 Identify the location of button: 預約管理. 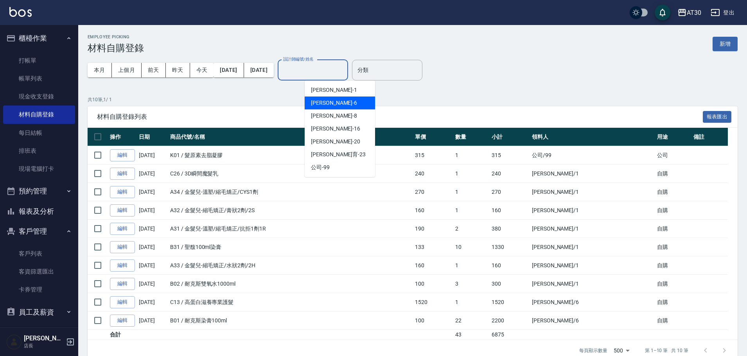
(39, 191).